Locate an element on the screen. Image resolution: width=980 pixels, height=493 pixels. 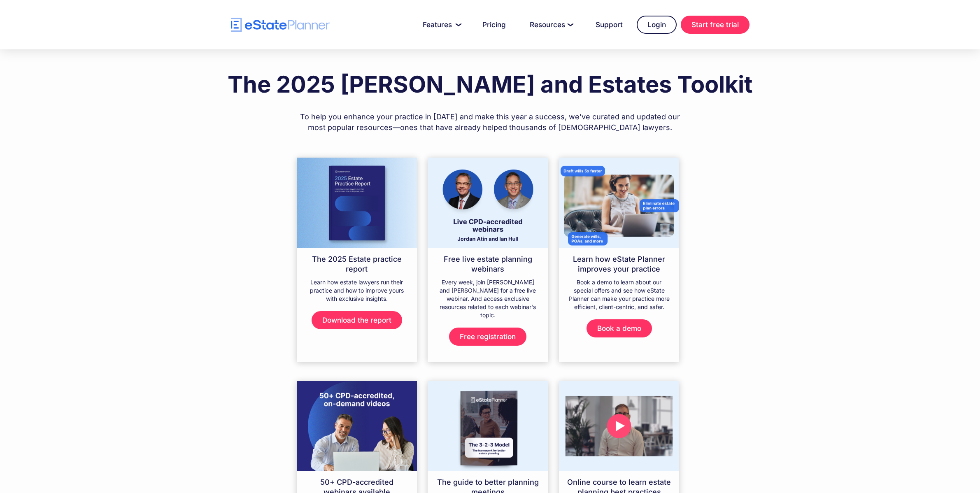
a: Resources is located at coordinates (551, 25).